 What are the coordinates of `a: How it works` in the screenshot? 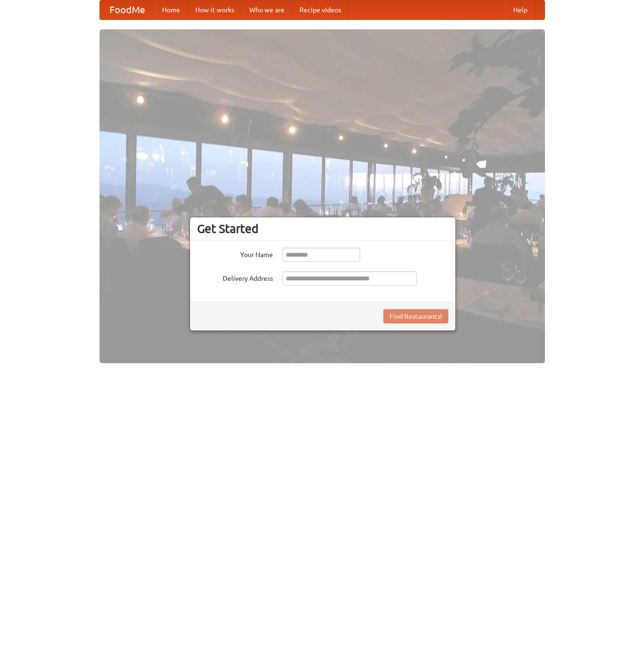 It's located at (215, 10).